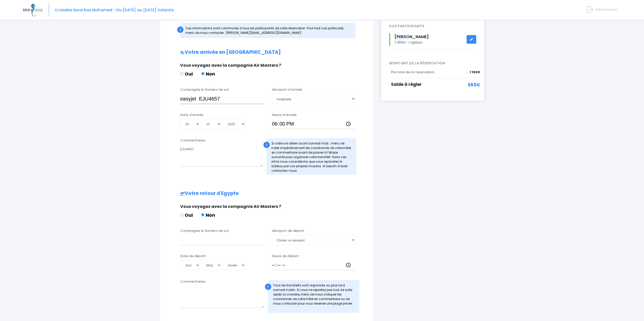 The image size is (644, 321). I want to click on div: Ces informations sont communes à tous les participants de votre réservation. Pour tout cas partic..., so click(268, 31).